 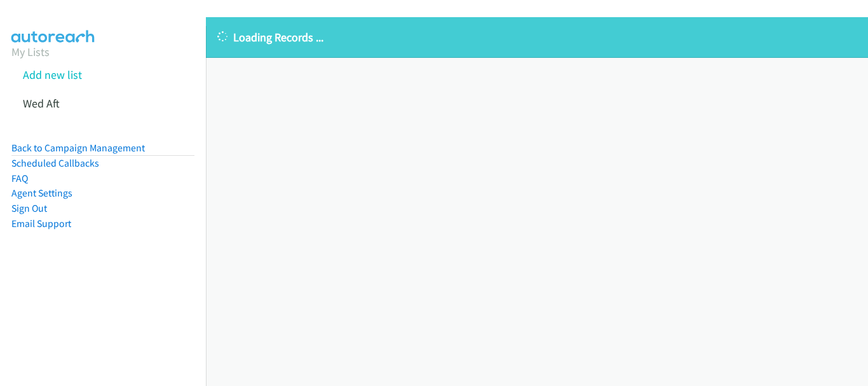 What do you see at coordinates (31, 51) in the screenshot?
I see `a: My Lists` at bounding box center [31, 51].